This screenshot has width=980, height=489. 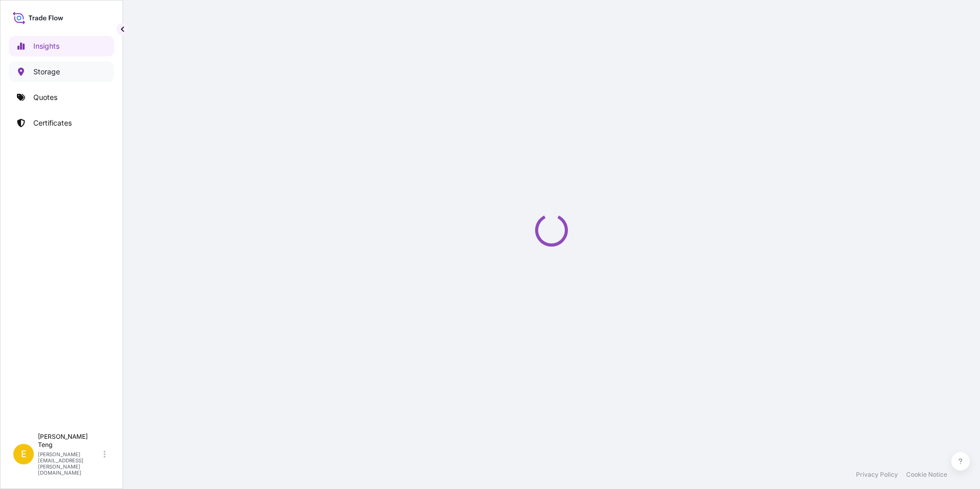 What do you see at coordinates (927, 474) in the screenshot?
I see `a: Cookie Notice` at bounding box center [927, 474].